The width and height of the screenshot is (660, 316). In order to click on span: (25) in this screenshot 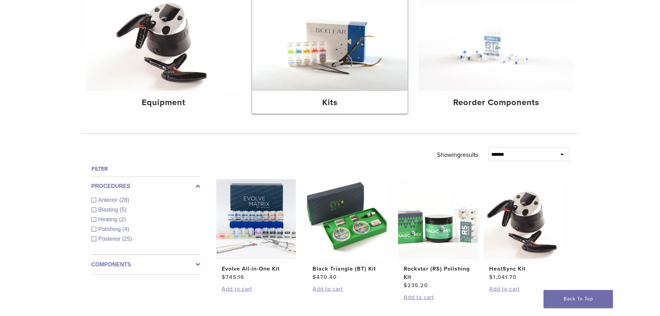, I will do `click(127, 238)`.